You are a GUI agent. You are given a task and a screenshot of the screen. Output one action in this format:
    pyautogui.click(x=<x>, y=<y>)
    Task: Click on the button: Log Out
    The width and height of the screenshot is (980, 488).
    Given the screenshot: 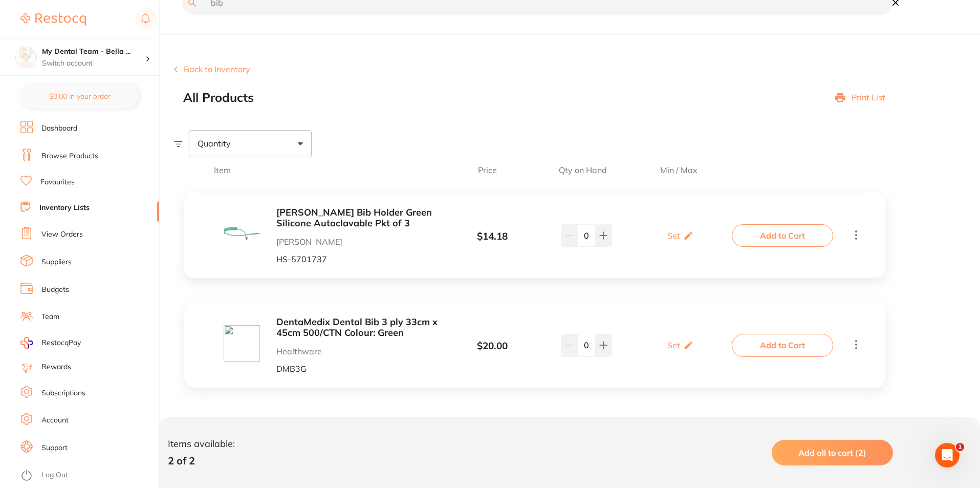 What is the action you would take?
    pyautogui.click(x=88, y=475)
    